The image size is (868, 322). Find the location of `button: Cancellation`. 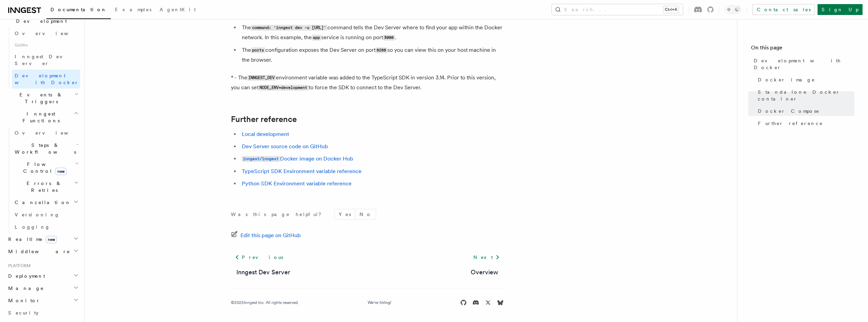

button: Cancellation is located at coordinates (46, 203).